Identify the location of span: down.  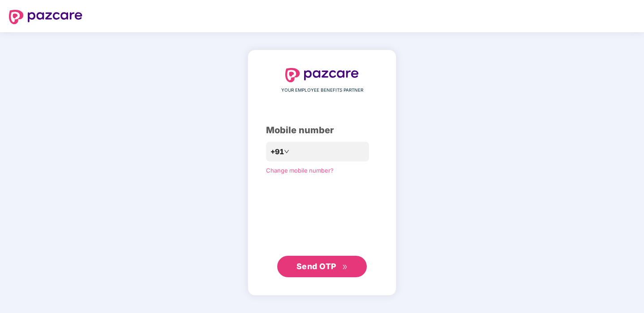
(287, 152).